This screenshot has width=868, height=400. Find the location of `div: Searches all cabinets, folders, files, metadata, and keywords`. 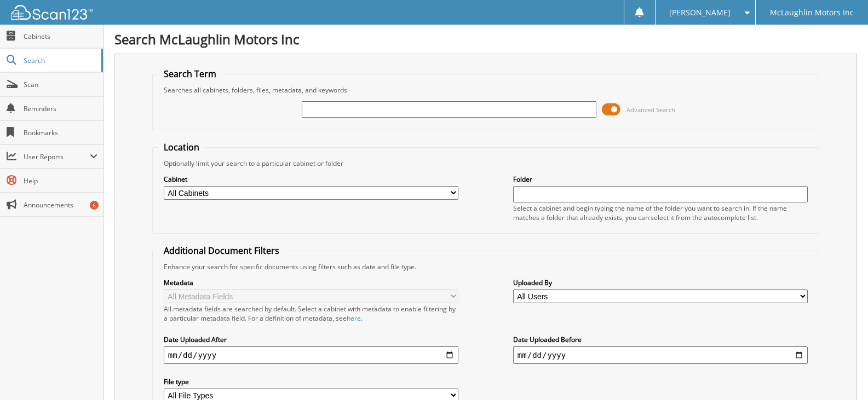

div: Searches all cabinets, folders, files, metadata, and keywords is located at coordinates (486, 90).